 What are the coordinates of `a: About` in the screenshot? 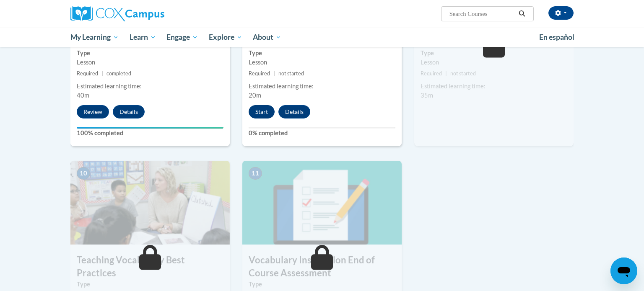 It's located at (267, 38).